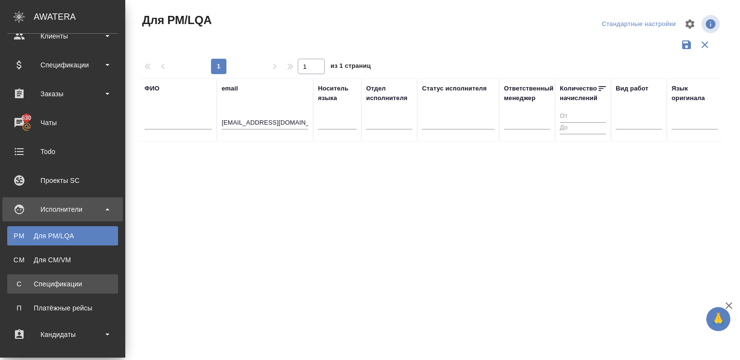 Image resolution: width=740 pixels, height=360 pixels. What do you see at coordinates (63, 335) in the screenshot?
I see `div: Кандидаты` at bounding box center [63, 335].